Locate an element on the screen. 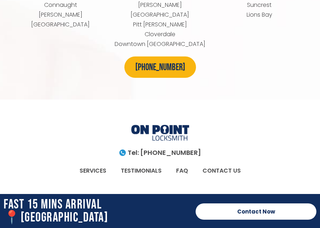 The height and width of the screenshot is (228, 320). nav: Menu is located at coordinates (160, 171).